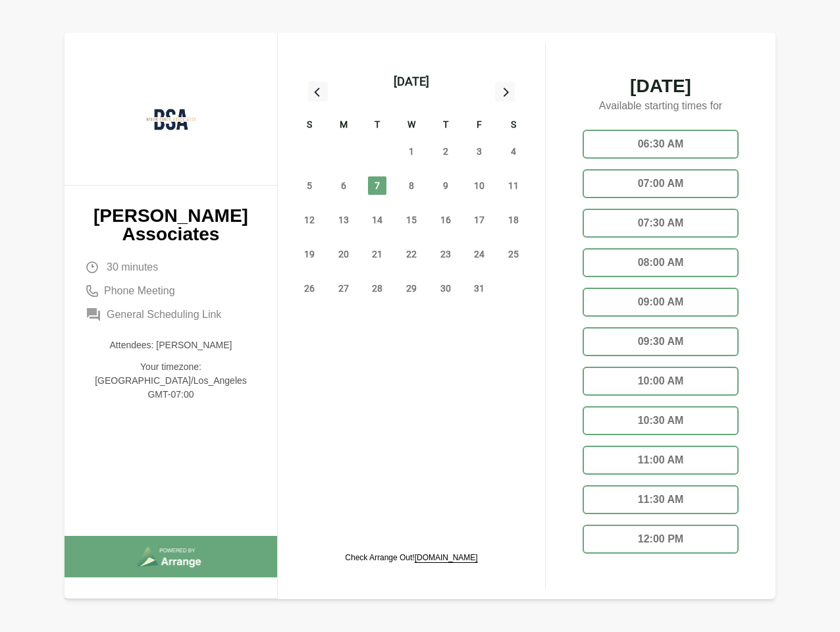 The image size is (840, 632). Describe the element at coordinates (660, 381) in the screenshot. I see `div: 10:00 AM` at that location.